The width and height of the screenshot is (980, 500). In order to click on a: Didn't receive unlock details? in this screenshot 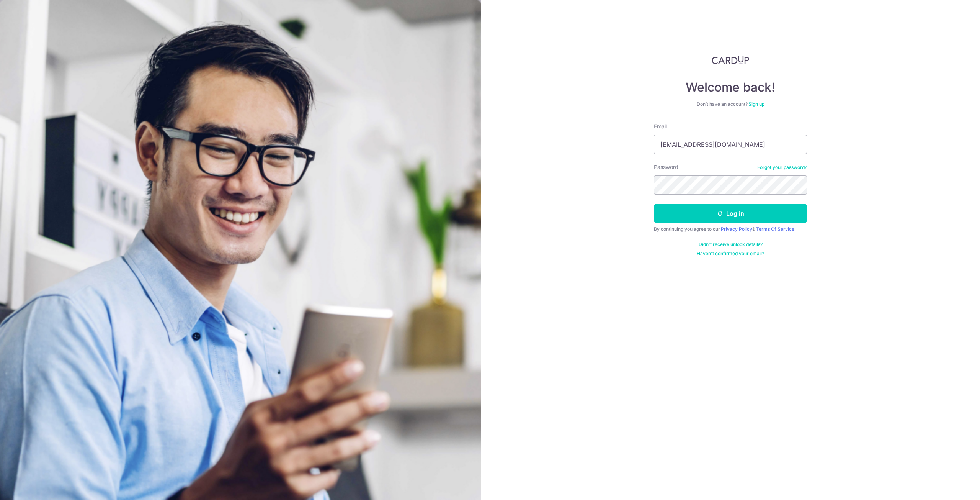, I will do `click(730, 245)`.